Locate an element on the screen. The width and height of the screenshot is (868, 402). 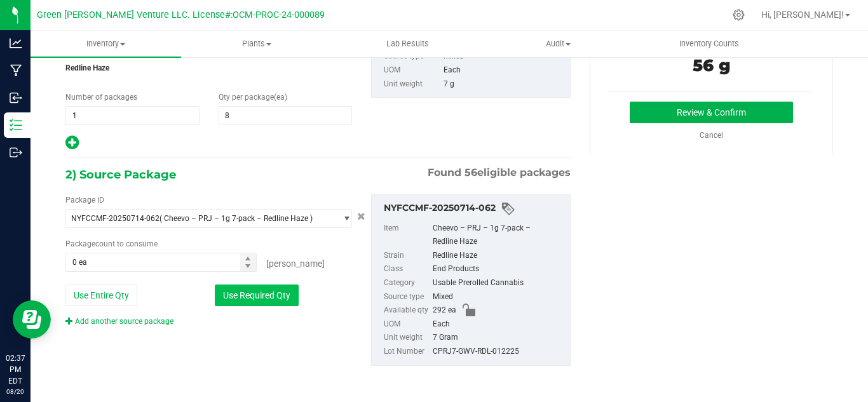
a: Add another source package is located at coordinates (120, 322).